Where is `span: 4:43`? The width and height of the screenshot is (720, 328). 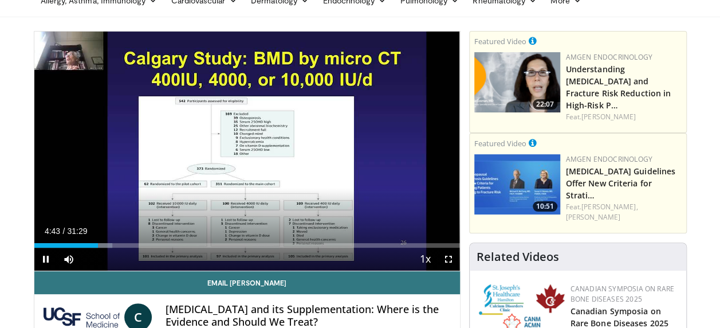
span: 4:43 is located at coordinates (52, 231).